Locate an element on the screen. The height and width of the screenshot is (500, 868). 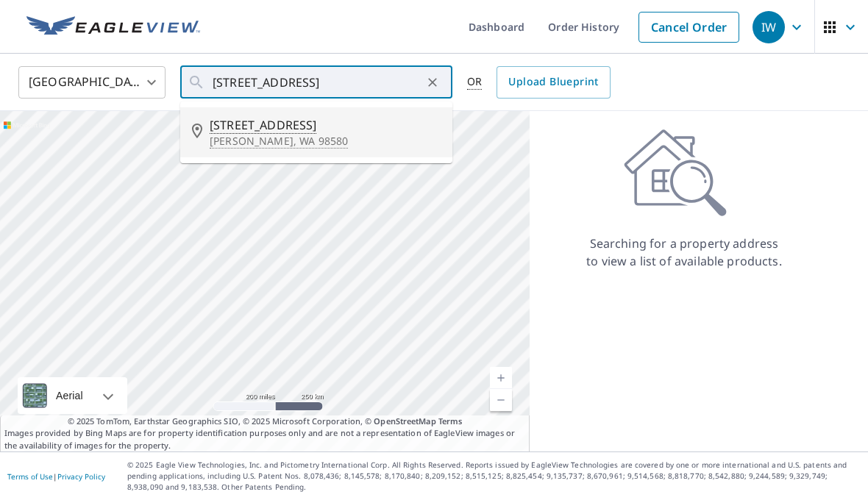
input: Search by address or latitude-longitude is located at coordinates (317, 83).